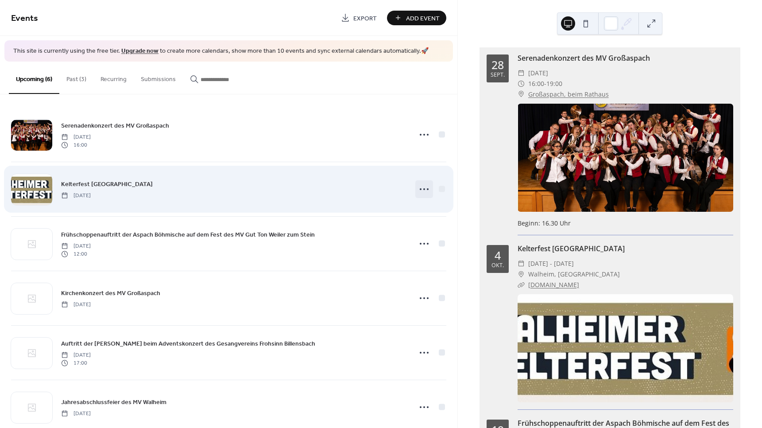 This screenshot has width=762, height=428. I want to click on span: Events, so click(24, 18).